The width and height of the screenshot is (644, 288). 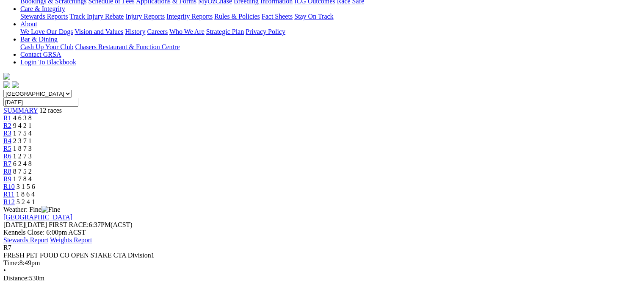 I want to click on a: R2, so click(x=7, y=125).